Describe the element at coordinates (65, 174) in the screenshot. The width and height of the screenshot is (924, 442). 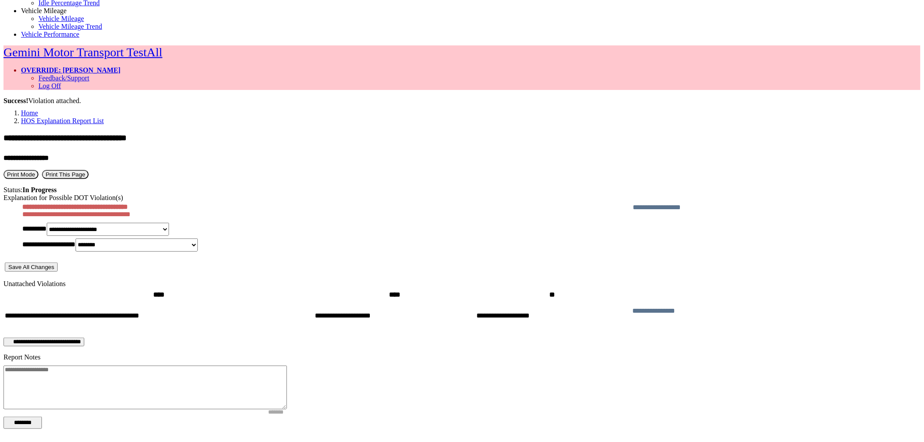
I see `button: Print This Page` at that location.